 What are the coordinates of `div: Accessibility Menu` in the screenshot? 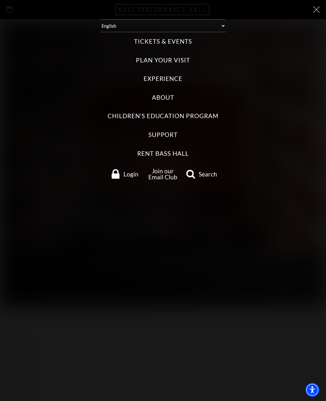 It's located at (312, 389).